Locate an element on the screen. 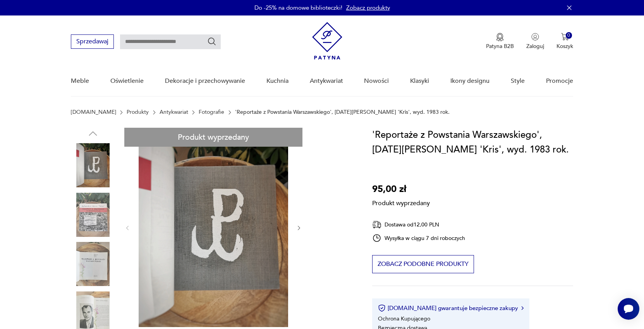 The height and width of the screenshot is (329, 644). img: Patyna - sklep z meblami i dekoracjami vintage is located at coordinates (327, 41).